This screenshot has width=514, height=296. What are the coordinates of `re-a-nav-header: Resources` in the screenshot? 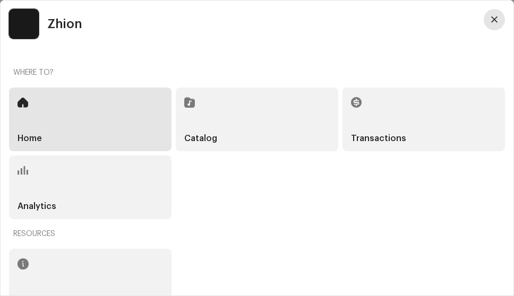 It's located at (257, 234).